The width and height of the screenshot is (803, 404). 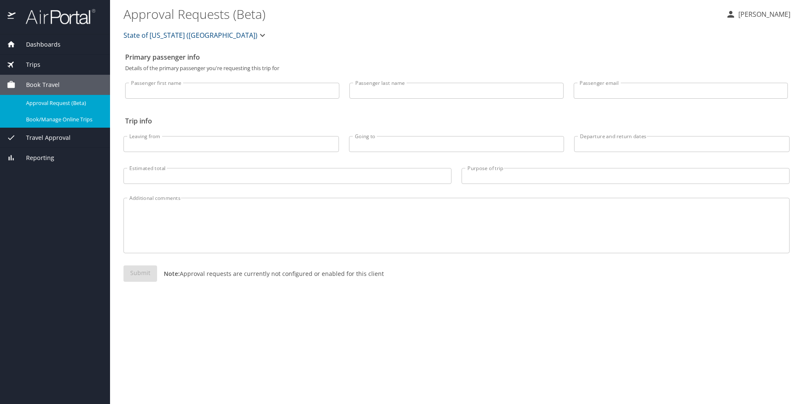 I want to click on p: Details of the primary passenger you're requesting this trip for, so click(x=456, y=68).